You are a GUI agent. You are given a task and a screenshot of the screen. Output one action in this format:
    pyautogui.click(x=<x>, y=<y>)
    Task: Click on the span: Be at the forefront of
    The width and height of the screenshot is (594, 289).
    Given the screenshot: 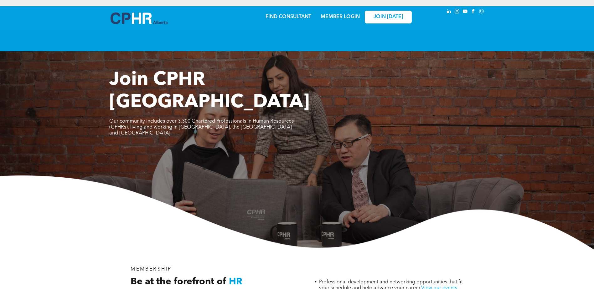 What is the action you would take?
    pyautogui.click(x=179, y=282)
    